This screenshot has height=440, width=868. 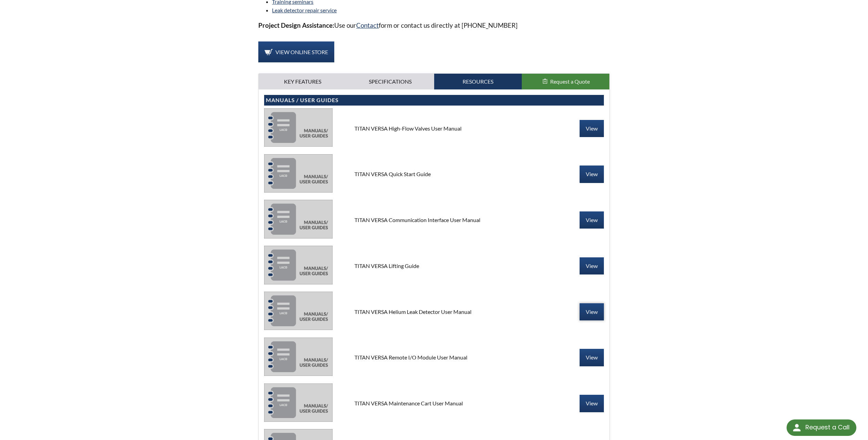 What do you see at coordinates (434, 266) in the screenshot?
I see `div: TITAN VERSA Lifting Guide` at bounding box center [434, 266].